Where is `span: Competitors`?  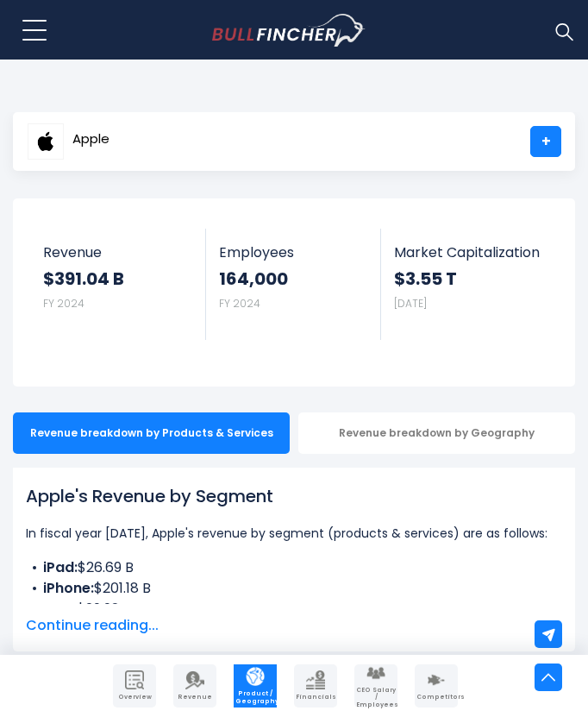
span: Competitors is located at coordinates (437, 698).